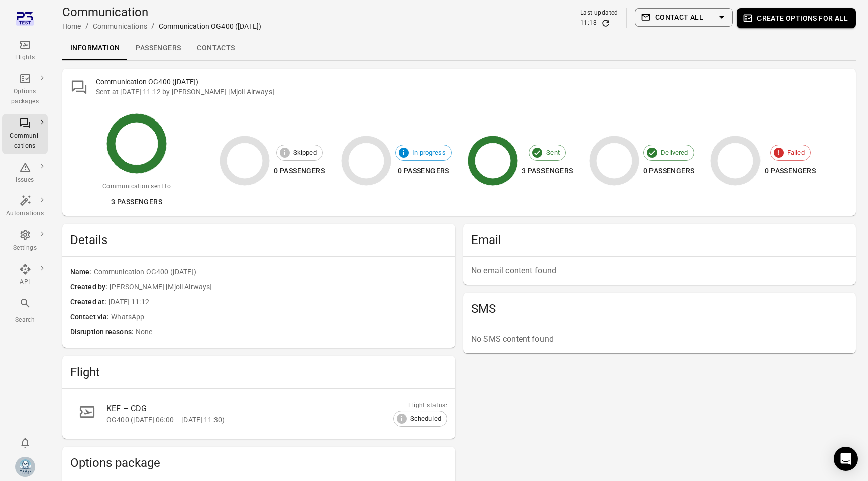 The image size is (868, 481). I want to click on button: Elsa Mjöll [Mjoll Airways], so click(25, 467).